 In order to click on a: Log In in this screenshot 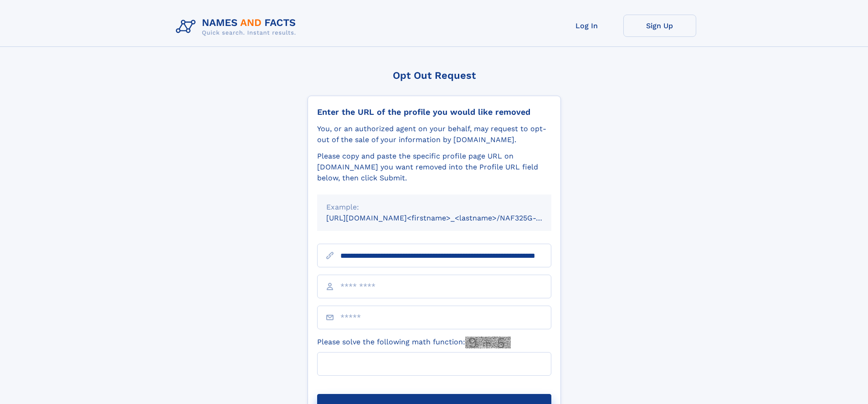, I will do `click(586, 26)`.